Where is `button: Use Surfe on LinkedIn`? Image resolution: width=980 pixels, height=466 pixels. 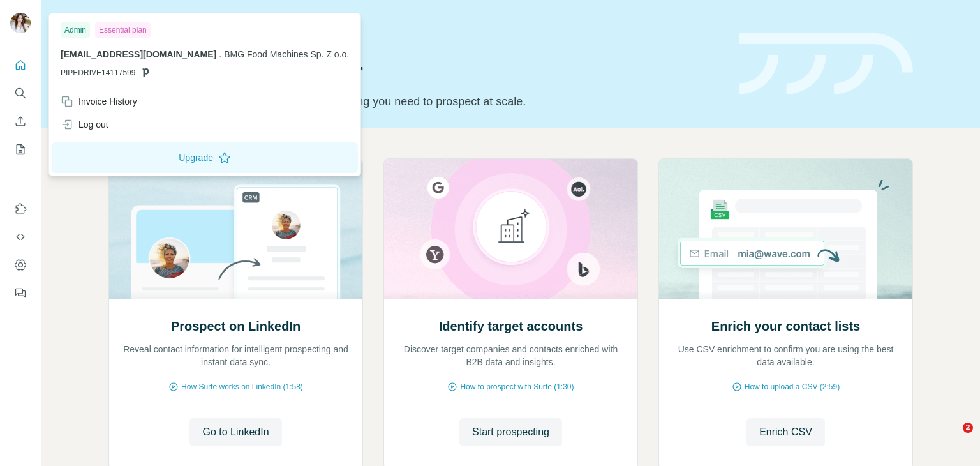 button: Use Surfe on LinkedIn is located at coordinates (21, 209).